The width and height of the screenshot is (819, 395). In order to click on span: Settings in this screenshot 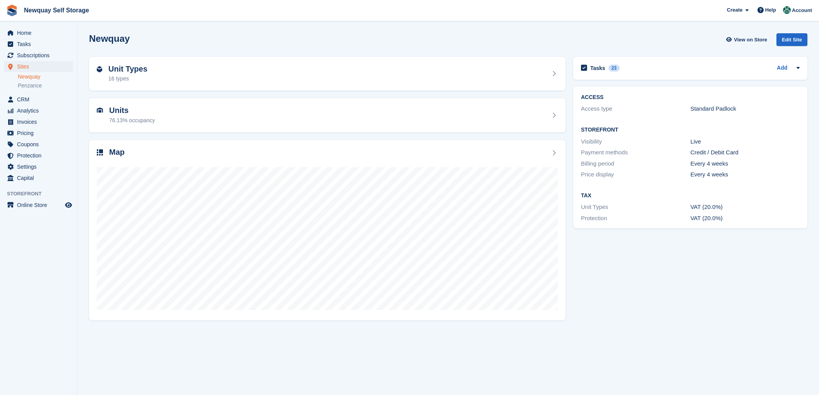, I will do `click(40, 167)`.